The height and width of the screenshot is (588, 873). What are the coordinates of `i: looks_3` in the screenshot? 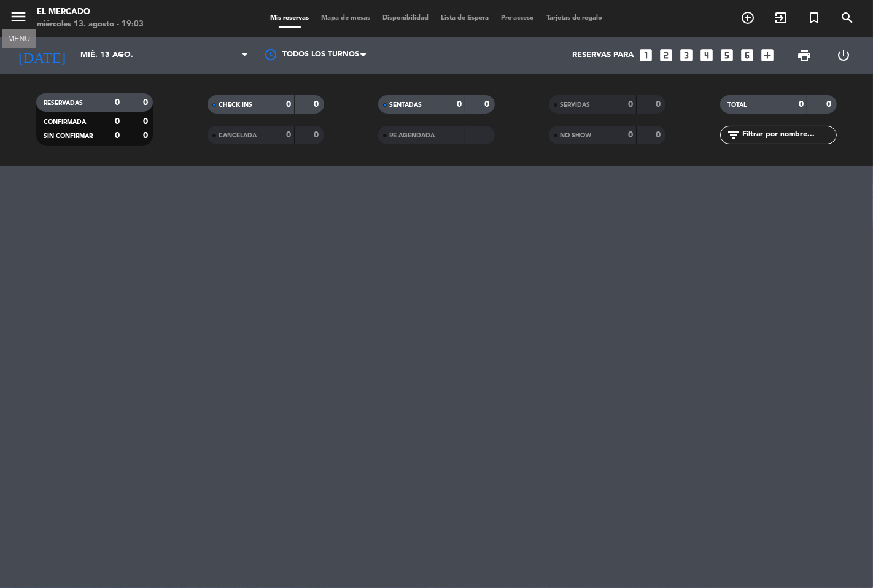 It's located at (687, 55).